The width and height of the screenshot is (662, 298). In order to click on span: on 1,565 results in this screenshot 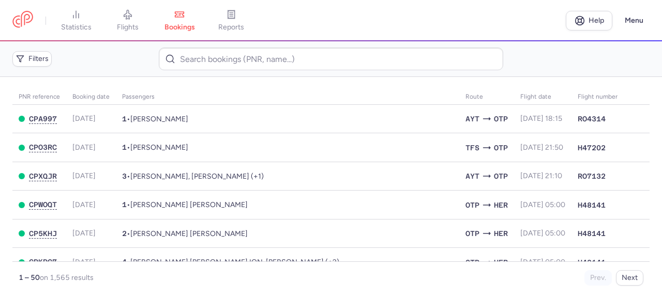, I will do `click(67, 278)`.